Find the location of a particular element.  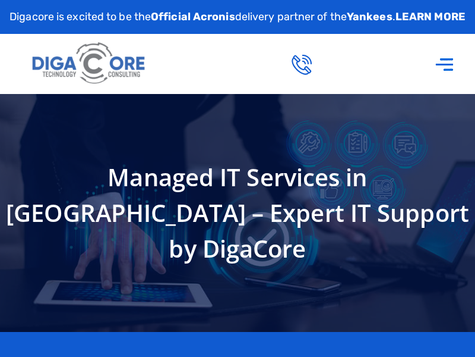

strong: Official Acronis is located at coordinates (193, 17).